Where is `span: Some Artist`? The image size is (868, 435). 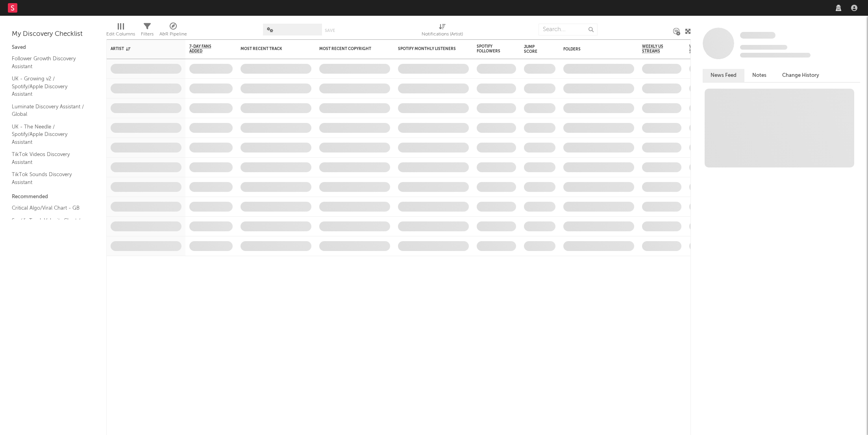 span: Some Artist is located at coordinates (758, 35).